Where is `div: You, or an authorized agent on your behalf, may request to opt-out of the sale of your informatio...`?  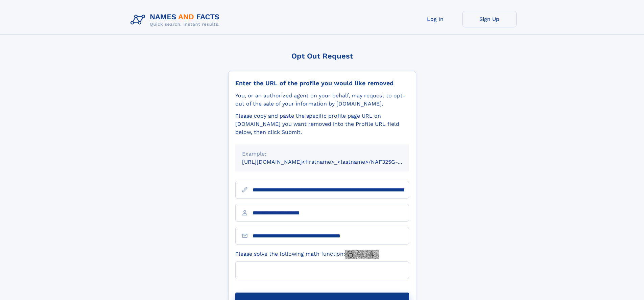 div: You, or an authorized agent on your behalf, may request to opt-out of the sale of your informatio... is located at coordinates (322, 100).